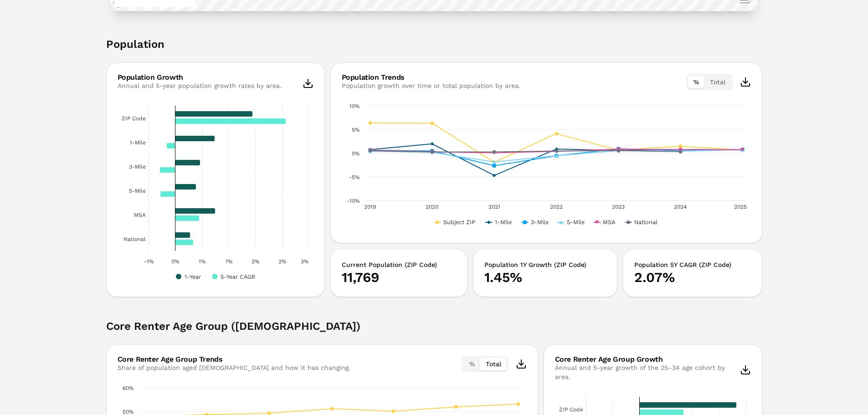  I want to click on text: National, so click(134, 239).